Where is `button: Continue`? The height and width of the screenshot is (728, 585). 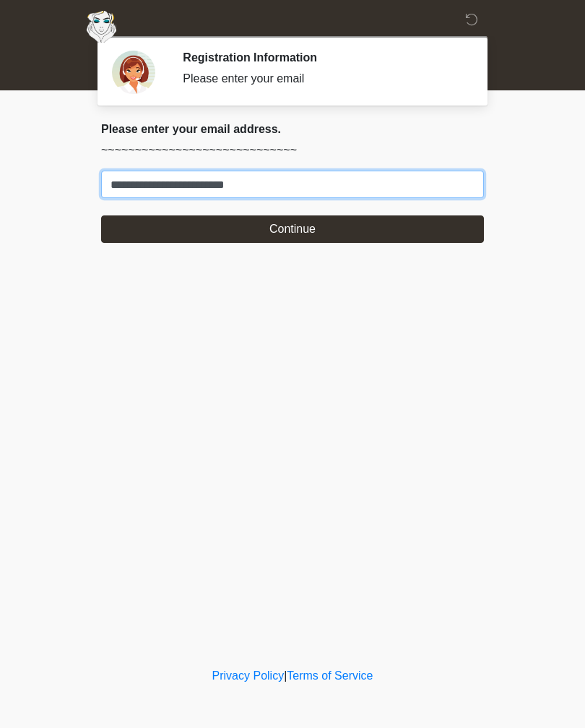
button: Continue is located at coordinates (293, 229).